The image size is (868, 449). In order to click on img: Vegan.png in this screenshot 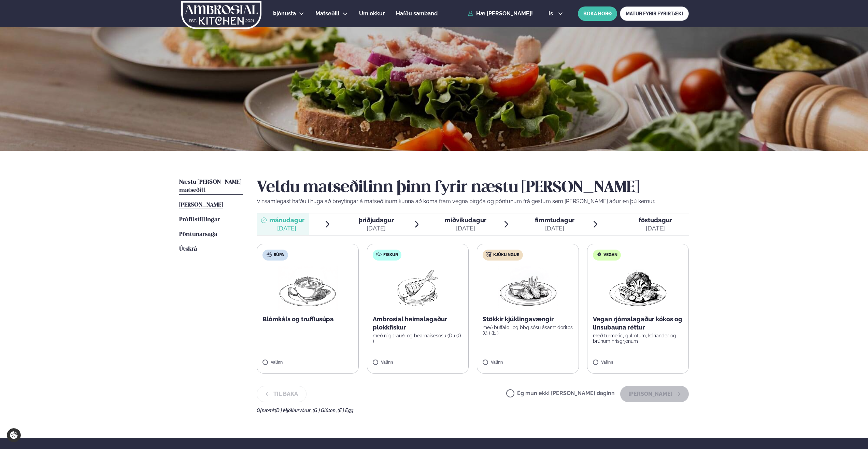, I will do `click(638, 288)`.